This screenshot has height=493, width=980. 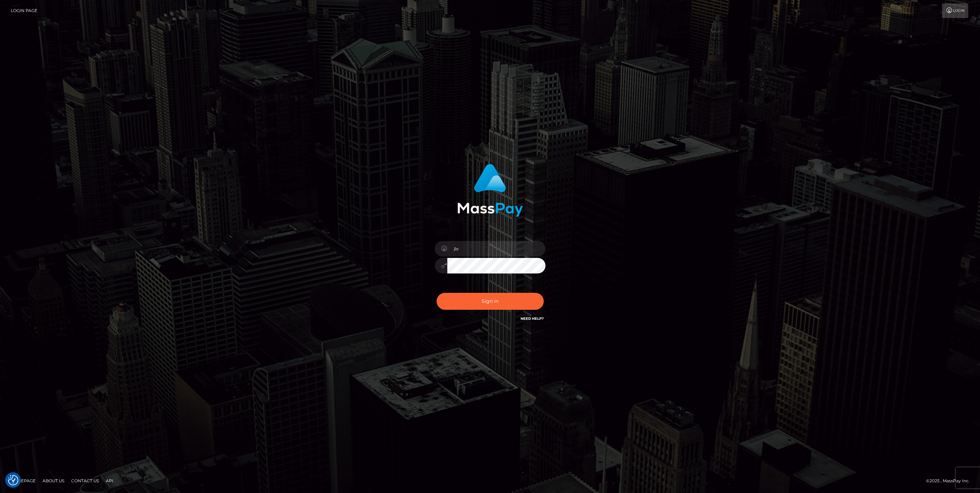 What do you see at coordinates (950, 481) in the screenshot?
I see `div: © 2025 , MassPay Inc.` at bounding box center [950, 481].